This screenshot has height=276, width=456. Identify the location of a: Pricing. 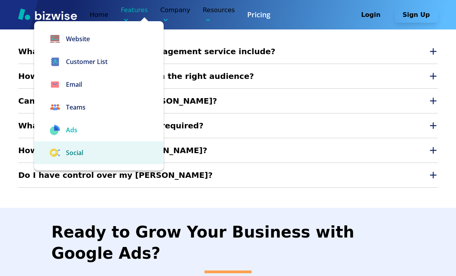
(258, 15).